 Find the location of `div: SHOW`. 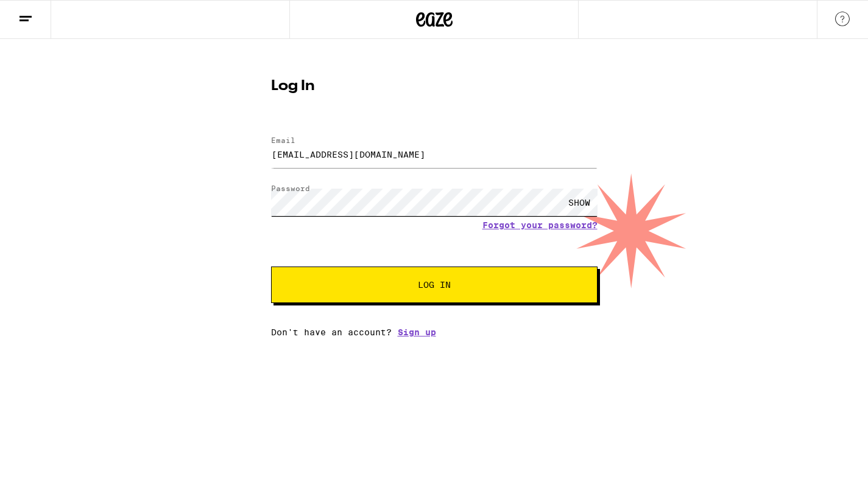

div: SHOW is located at coordinates (579, 202).